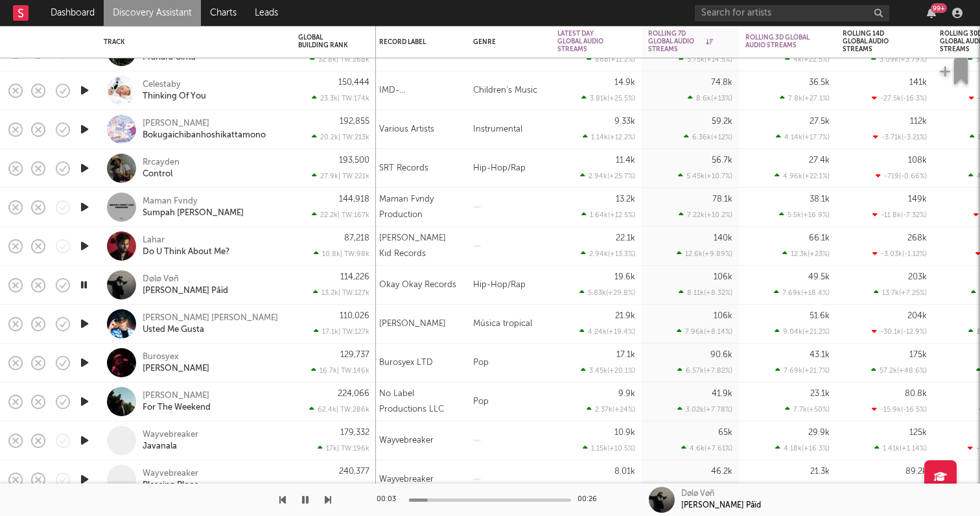 This screenshot has height=516, width=980. What do you see at coordinates (705, 331) in the screenshot?
I see `div: 7.96k ( +8.14 % )` at bounding box center [705, 331].